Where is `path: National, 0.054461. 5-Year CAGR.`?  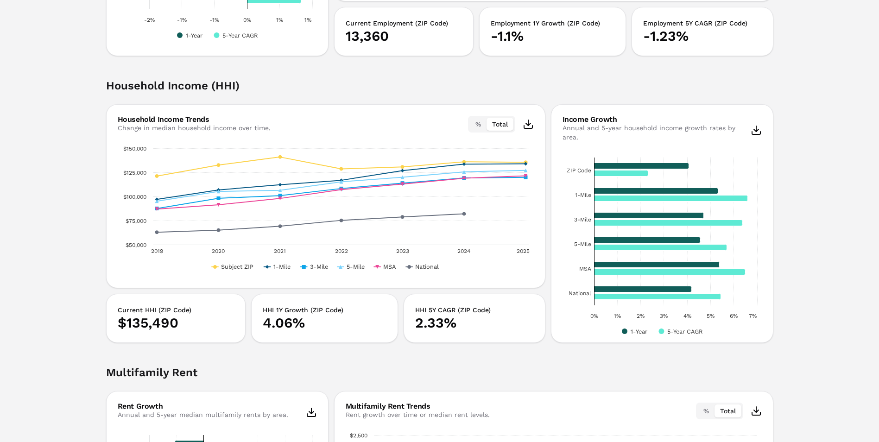
path: National, 0.054461. 5-Year CAGR. is located at coordinates (657, 297).